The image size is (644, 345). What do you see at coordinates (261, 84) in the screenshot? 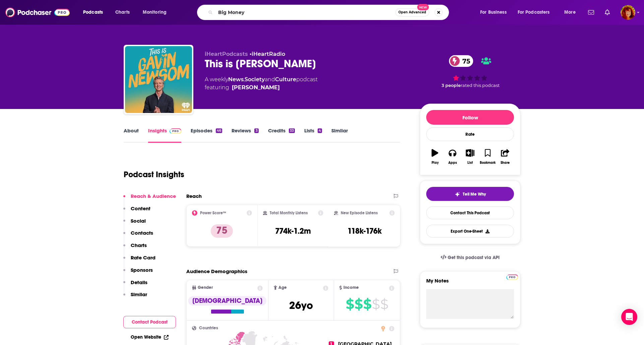
I see `div: A weekly podcast` at bounding box center [261, 84].